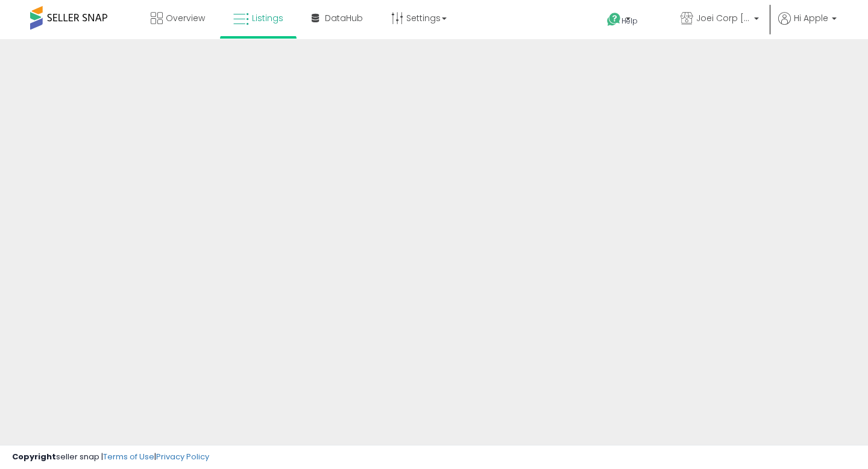 The image size is (868, 469). Describe the element at coordinates (268, 18) in the screenshot. I see `span: Listings` at that location.